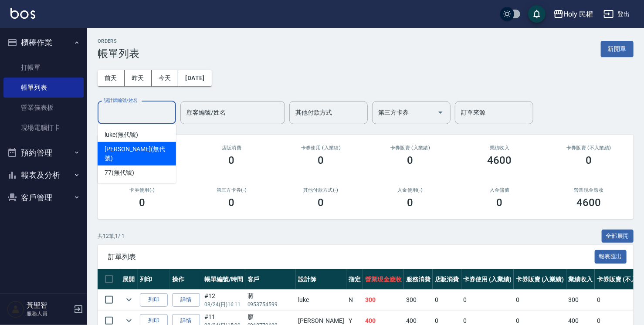 The image size is (644, 325). I want to click on td: #12, so click(224, 300).